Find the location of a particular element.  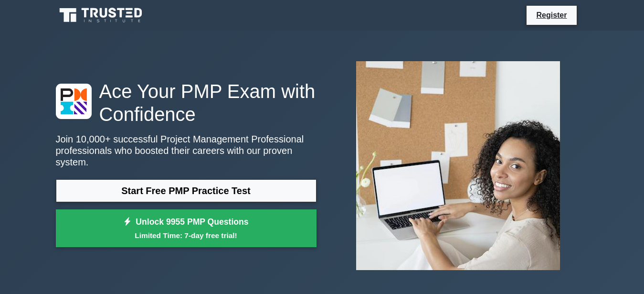

p: Join 10,000+ successful Project Management Professional professionals who boosted their careers w... is located at coordinates (186, 151).